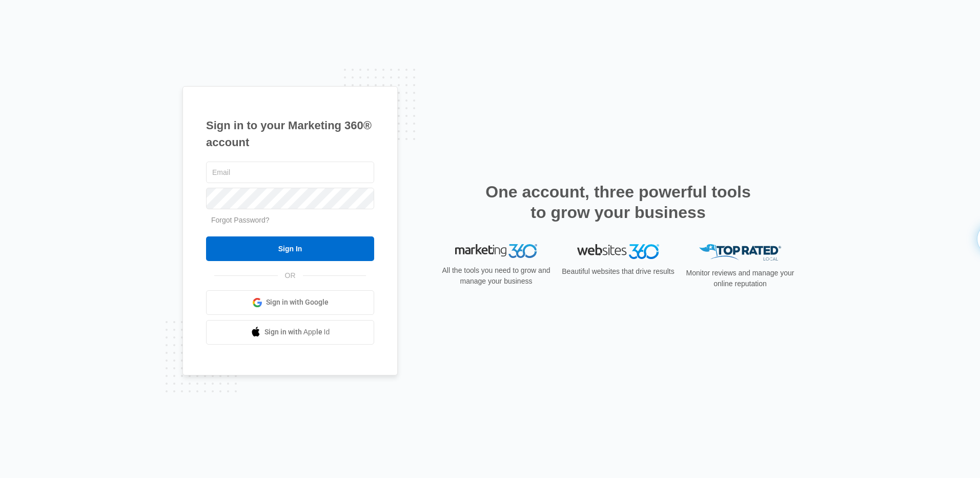  Describe the element at coordinates (298, 332) in the screenshot. I see `span: Sign in with Apple Id` at that location.